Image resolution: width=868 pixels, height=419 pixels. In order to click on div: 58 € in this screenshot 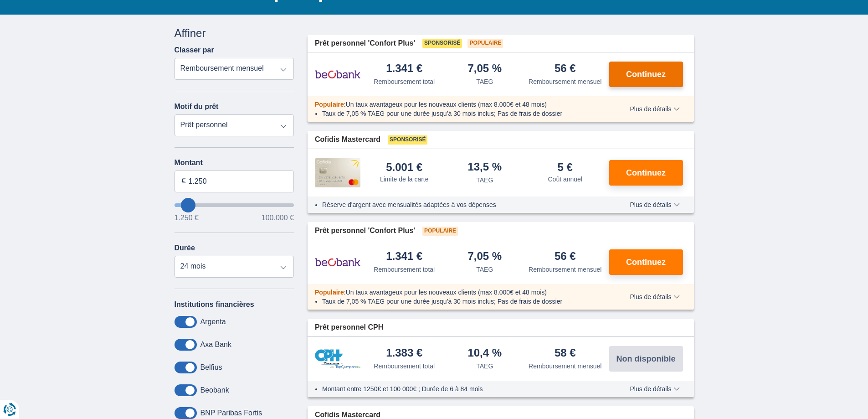, I will do `click(565, 353)`.